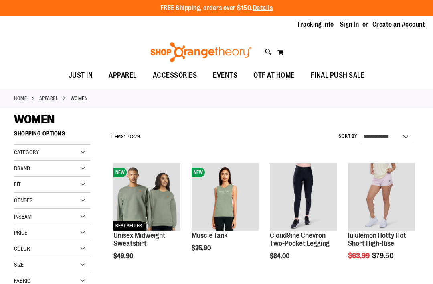 The width and height of the screenshot is (433, 284). I want to click on a: ACCESSORIES, so click(175, 75).